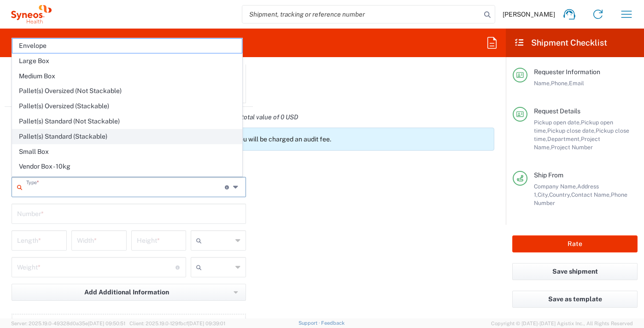 The height and width of the screenshot is (328, 644). Describe the element at coordinates (127, 151) in the screenshot. I see `span: Small Box` at that location.